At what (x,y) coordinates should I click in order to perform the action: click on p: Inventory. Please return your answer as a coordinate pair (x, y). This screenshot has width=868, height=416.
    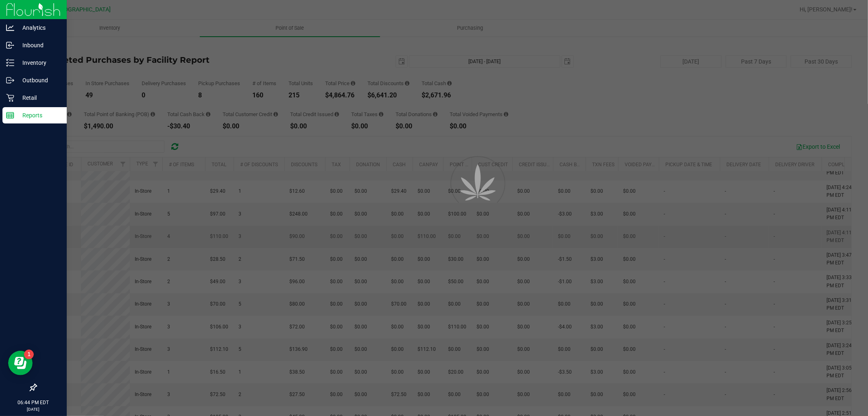
    Looking at the image, I should click on (38, 63).